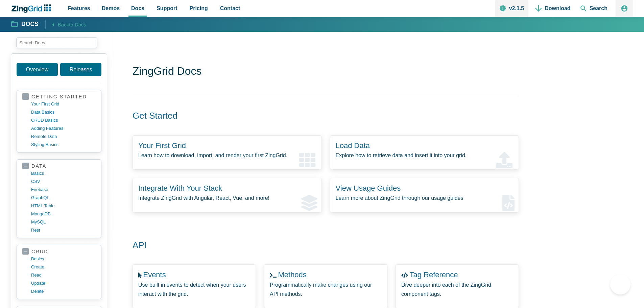  Describe the element at coordinates (64, 230) in the screenshot. I see `a: rest` at that location.